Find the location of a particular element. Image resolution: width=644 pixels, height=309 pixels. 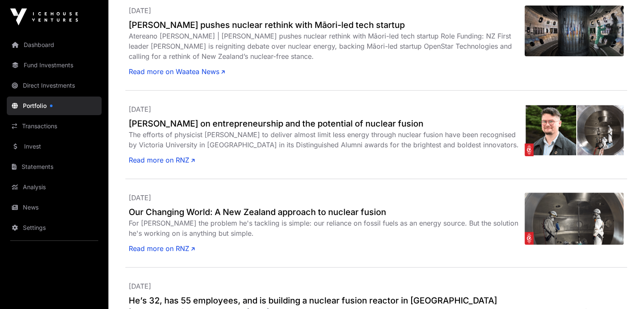

a: Invest is located at coordinates (54, 147).